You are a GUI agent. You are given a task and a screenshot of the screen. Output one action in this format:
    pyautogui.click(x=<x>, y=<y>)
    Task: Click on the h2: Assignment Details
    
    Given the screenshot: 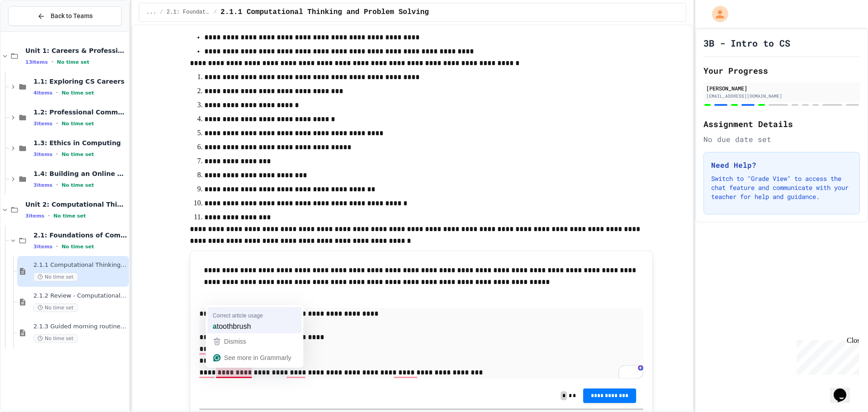 What is the action you would take?
    pyautogui.click(x=782, y=124)
    